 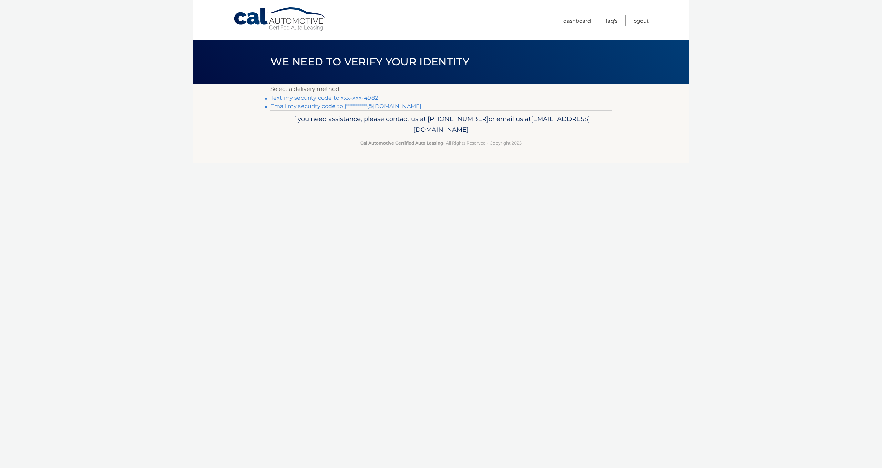 I want to click on p: If you need assistance, please contact us at: or email us at, so click(x=441, y=125).